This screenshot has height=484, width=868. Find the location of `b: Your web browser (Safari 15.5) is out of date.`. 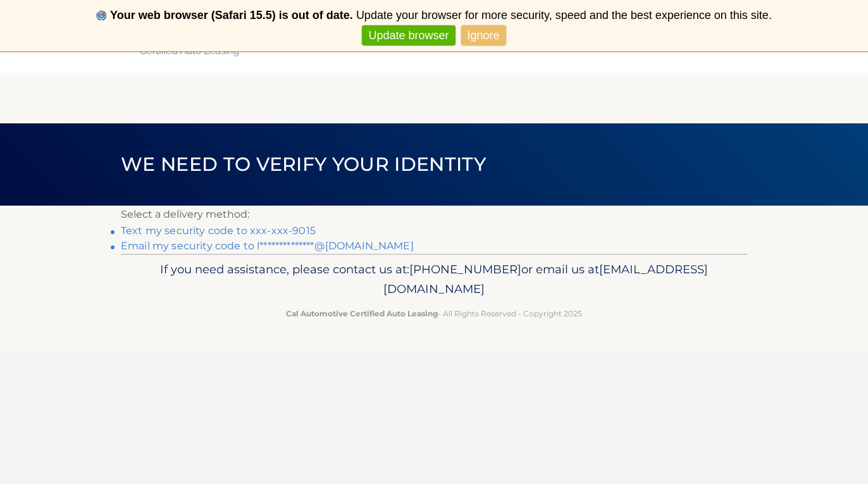

b: Your web browser (Safari 15.5) is out of date. is located at coordinates (232, 15).